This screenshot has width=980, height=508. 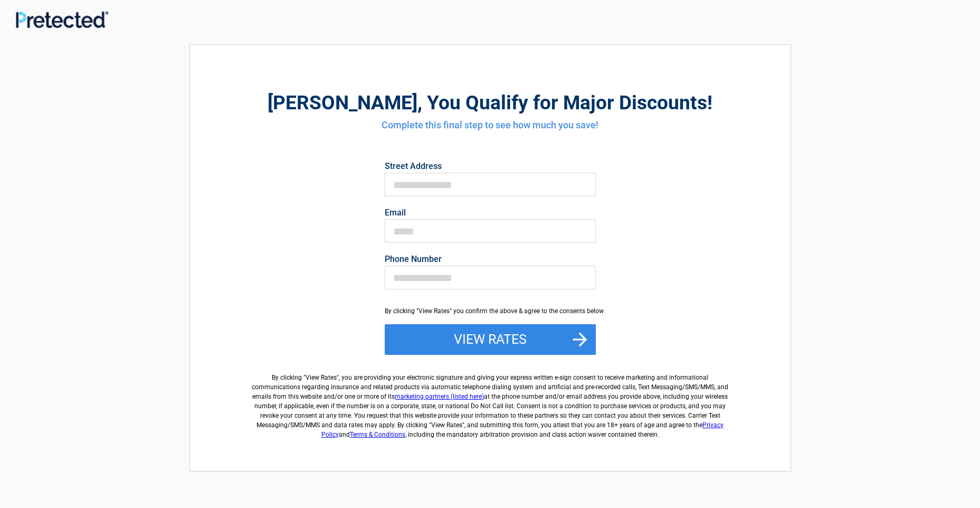 What do you see at coordinates (377, 435) in the screenshot?
I see `a: Terms & Conditions` at bounding box center [377, 435].